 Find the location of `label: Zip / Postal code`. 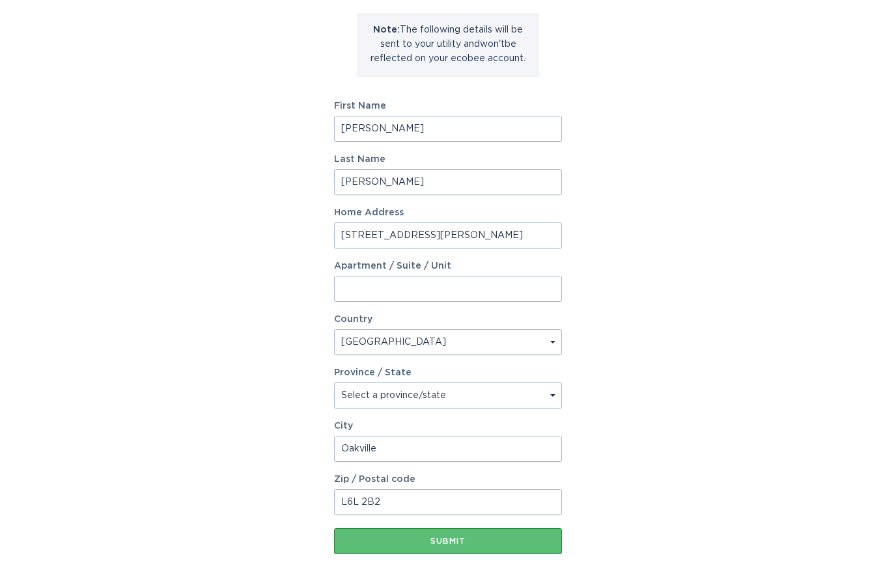

label: Zip / Postal code is located at coordinates (448, 480).